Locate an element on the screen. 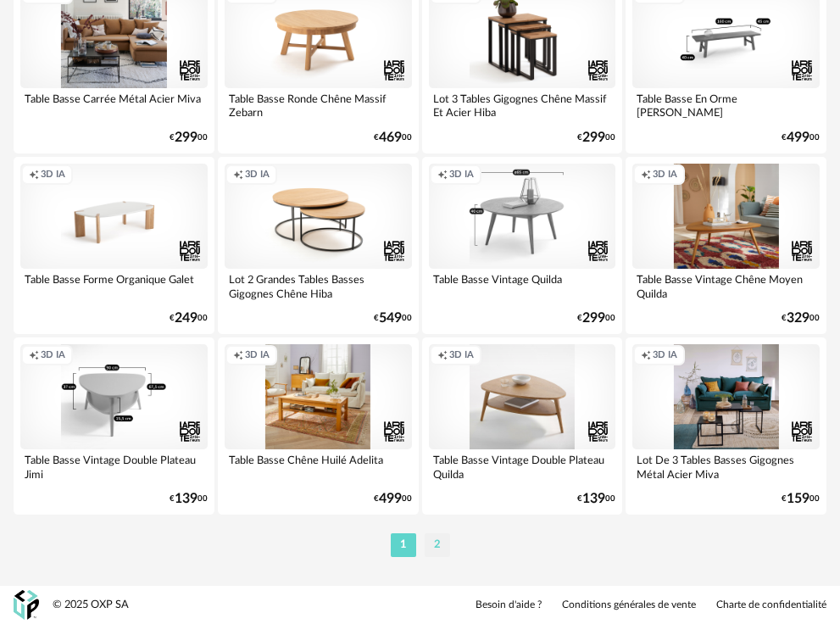 The height and width of the screenshot is (624, 840). a: Creation icon 3D IA Table Basse Vintage Double Plateau Quilda €13900 is located at coordinates (523, 425).